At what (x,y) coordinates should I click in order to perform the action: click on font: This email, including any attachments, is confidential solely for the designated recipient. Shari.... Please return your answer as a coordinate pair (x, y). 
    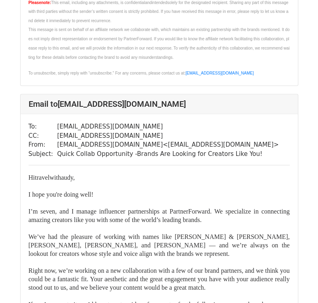
    Looking at the image, I should click on (159, 12).